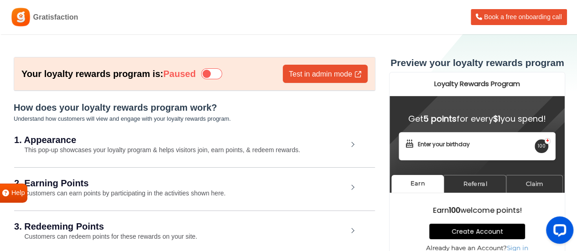 The width and height of the screenshot is (577, 251). Describe the element at coordinates (86, 112) in the screenshot. I see `a: Referral` at that location.